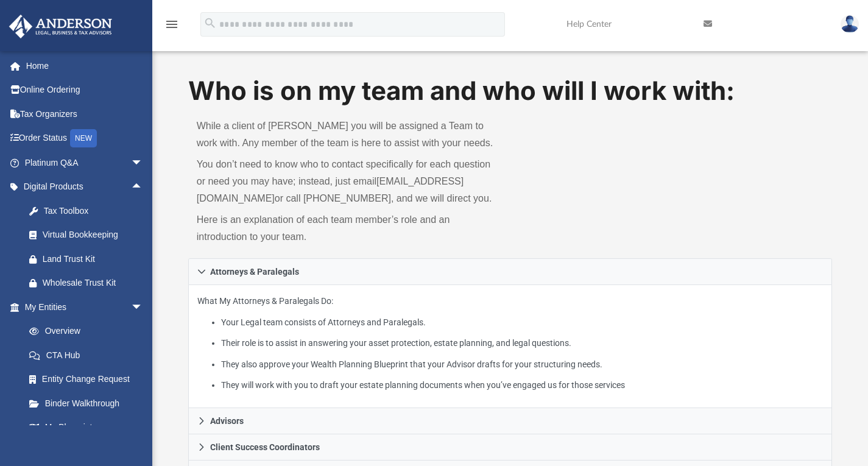  What do you see at coordinates (89, 332) in the screenshot?
I see `a: Overview` at bounding box center [89, 332].